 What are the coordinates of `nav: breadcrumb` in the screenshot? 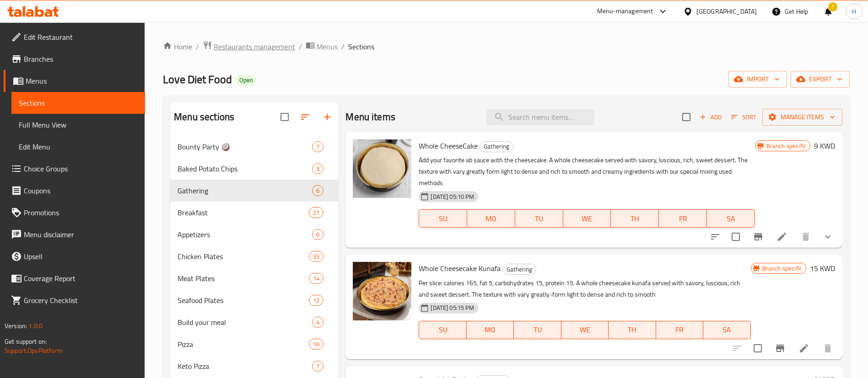 It's located at (506, 47).